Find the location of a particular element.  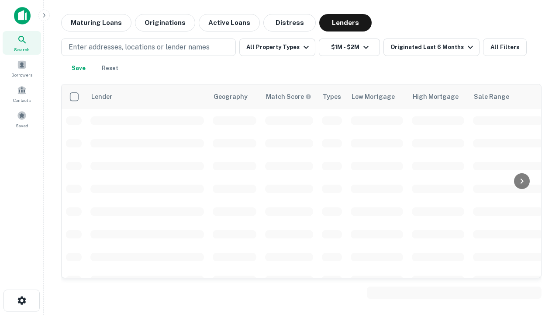

a: Contacts is located at coordinates (22, 94).